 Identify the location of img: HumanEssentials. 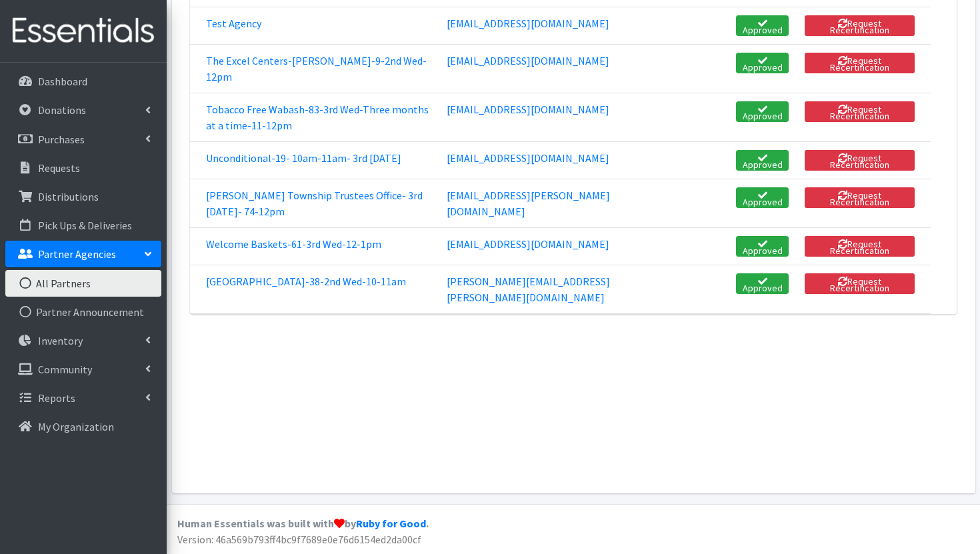
(84, 31).